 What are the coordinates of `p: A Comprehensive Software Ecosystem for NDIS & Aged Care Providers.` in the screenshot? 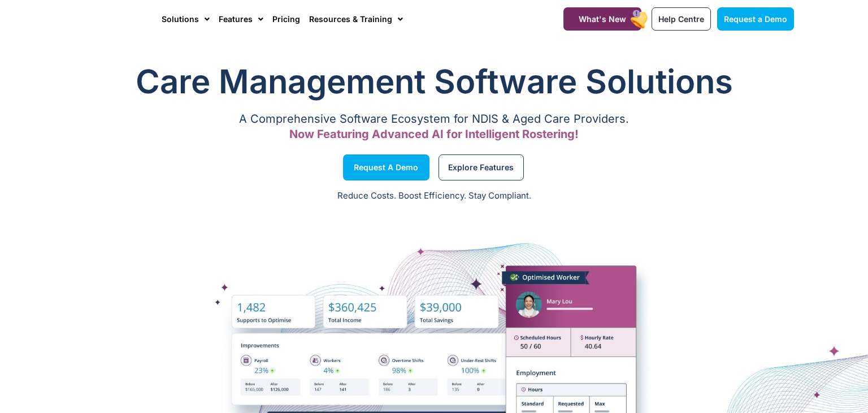 It's located at (434, 119).